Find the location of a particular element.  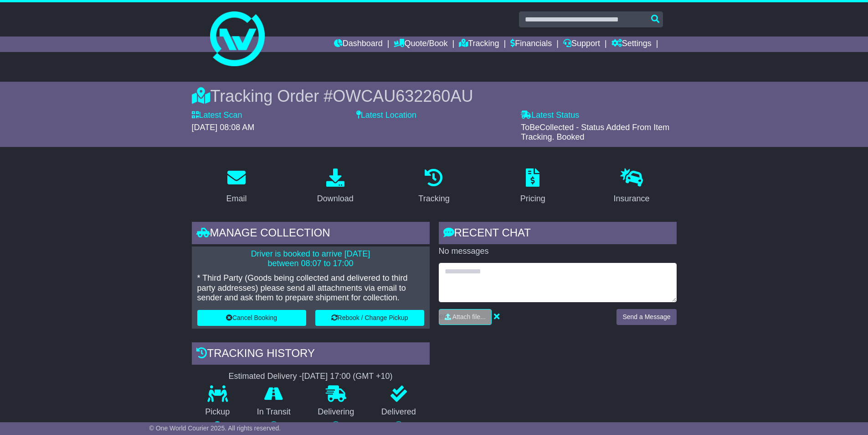

button: Cancel Booking is located at coordinates (252, 317).